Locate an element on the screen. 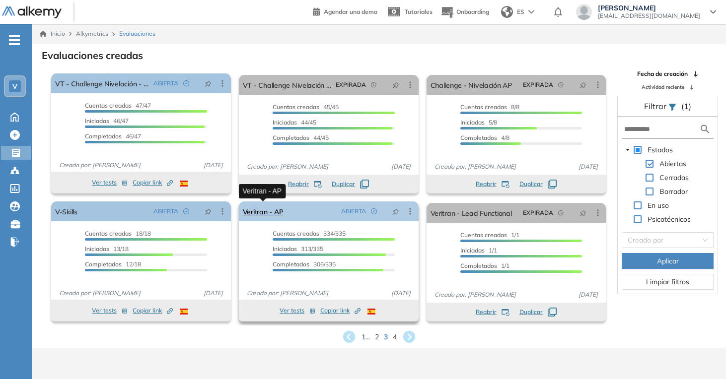 The width and height of the screenshot is (726, 379). a: Inicio is located at coordinates (52, 34).